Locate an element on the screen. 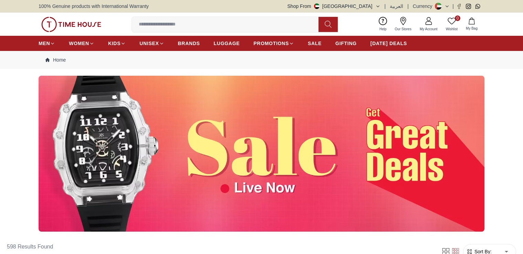 The width and height of the screenshot is (523, 254). span: My Account is located at coordinates (429, 29).